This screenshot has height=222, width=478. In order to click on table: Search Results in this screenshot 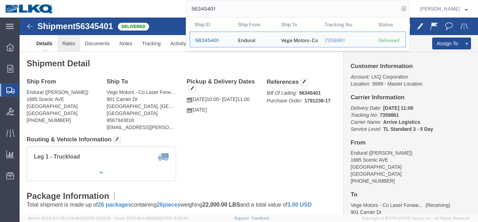, I will do `click(300, 34)`.